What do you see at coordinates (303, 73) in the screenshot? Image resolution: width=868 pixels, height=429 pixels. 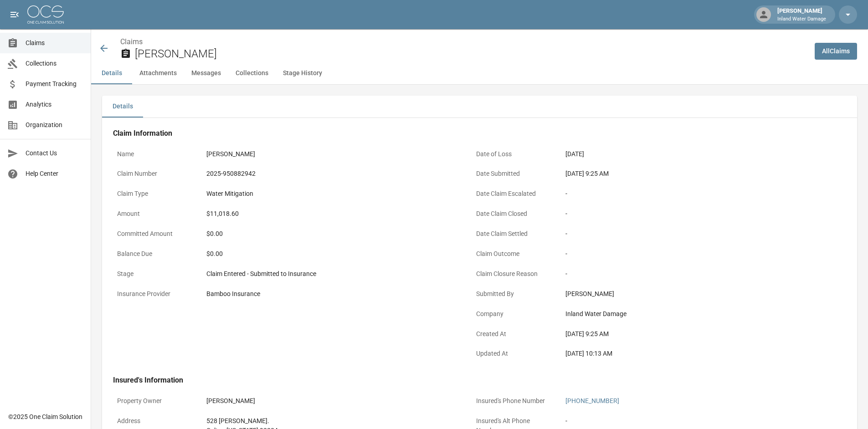 I see `button: Stage History` at bounding box center [303, 73].